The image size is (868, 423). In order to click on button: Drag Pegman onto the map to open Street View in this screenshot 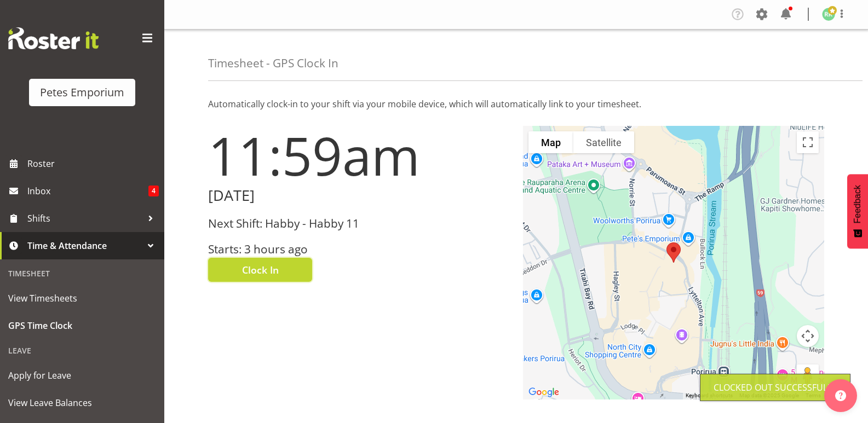, I will do `click(807, 375)`.